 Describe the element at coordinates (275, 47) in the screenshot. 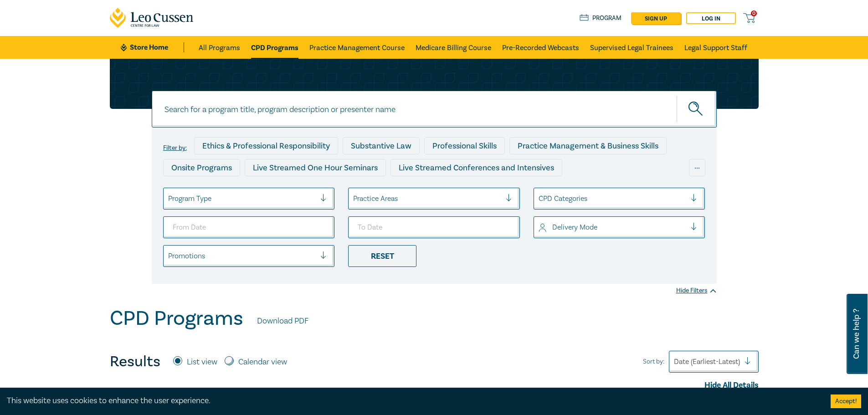

I see `a: CPD Programs` at that location.